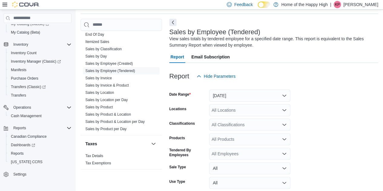 The width and height of the screenshot is (383, 191). I want to click on span: Sales by Product per Day, so click(106, 129).